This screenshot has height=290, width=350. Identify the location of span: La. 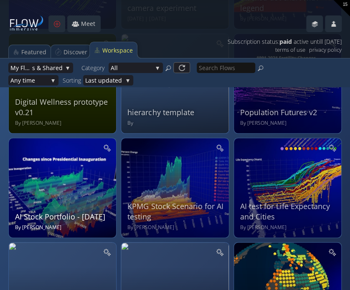
(88, 80).